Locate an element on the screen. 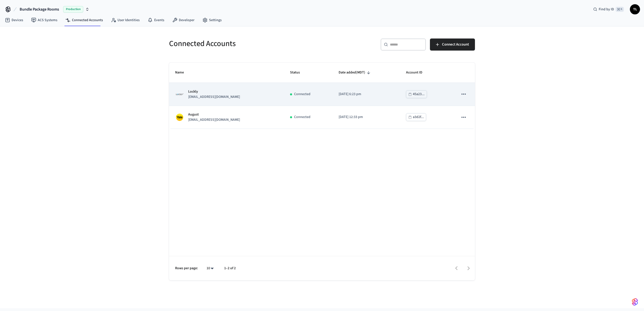 This screenshot has height=311, width=644. img: SeamLogoGradient.69752ec5.svg is located at coordinates (635, 302).